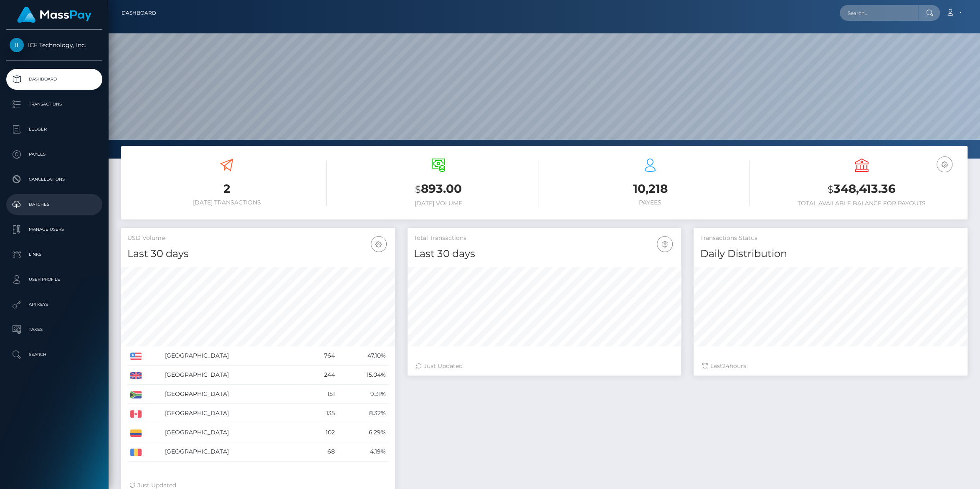 The height and width of the screenshot is (489, 980). I want to click on a: Payees, so click(54, 155).